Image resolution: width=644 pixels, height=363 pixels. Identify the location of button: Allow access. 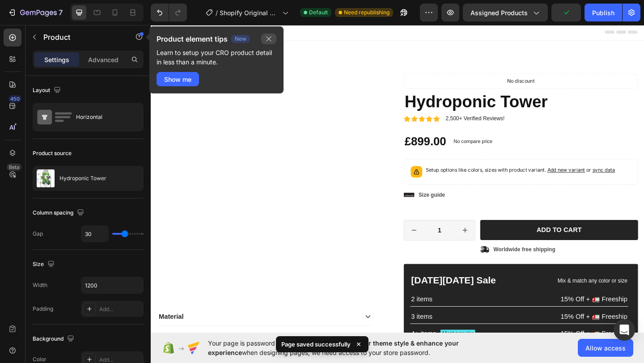
(605, 348).